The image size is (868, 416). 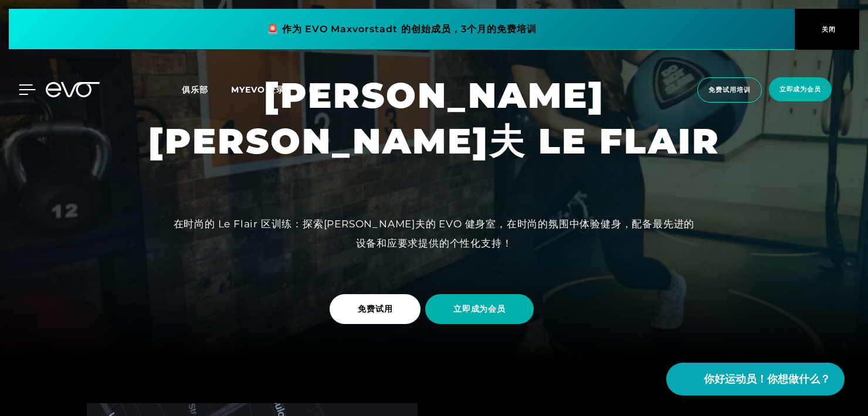 What do you see at coordinates (195, 89) in the screenshot?
I see `span: 俱乐部` at bounding box center [195, 89].